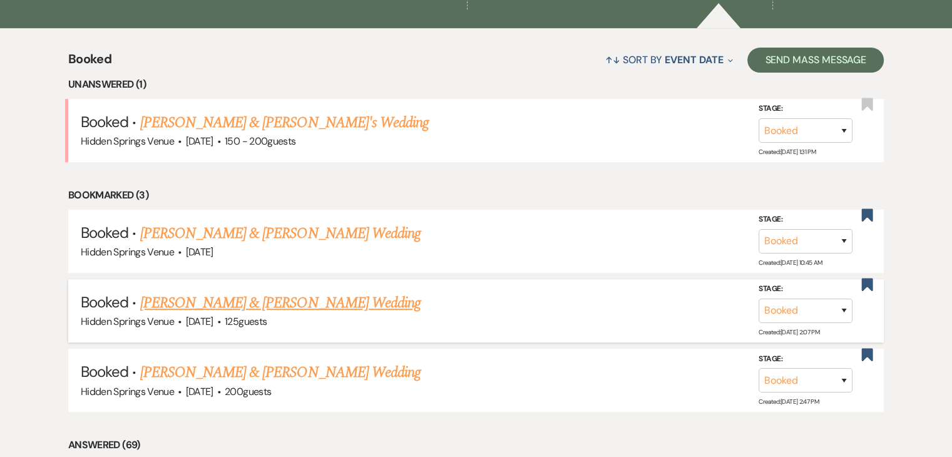  Describe the element at coordinates (815, 60) in the screenshot. I see `button: Send Mass Message` at that location.